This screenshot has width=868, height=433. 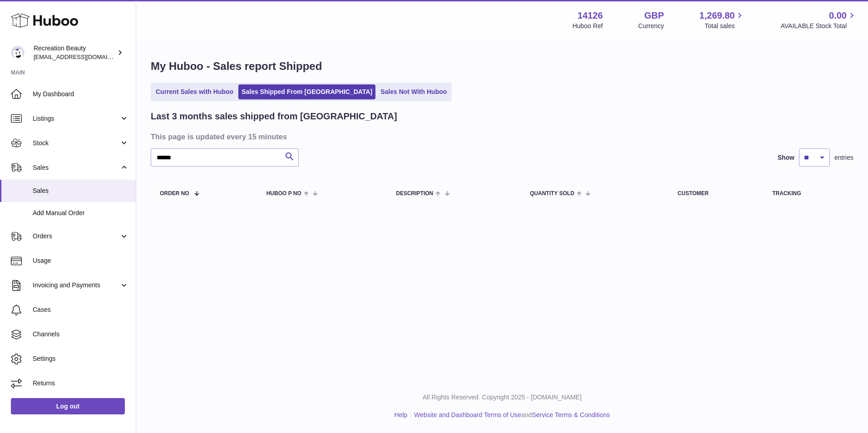 I want to click on span: Stock, so click(x=76, y=143).